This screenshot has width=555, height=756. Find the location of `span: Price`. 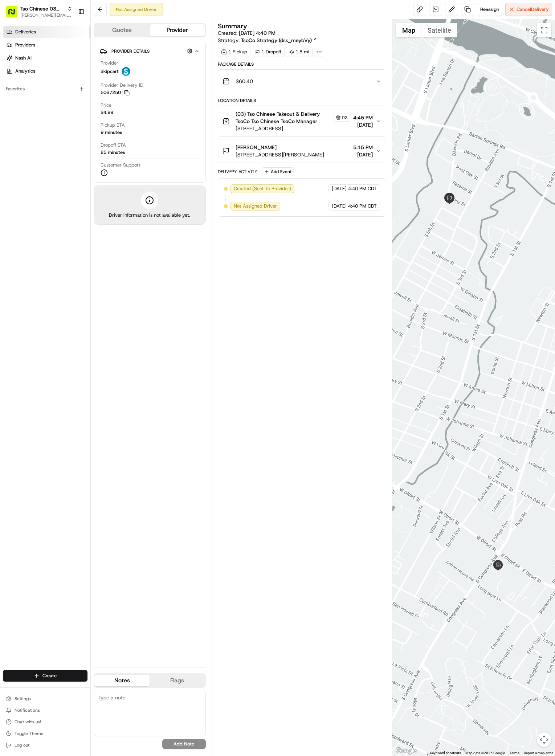

span: Price is located at coordinates (106, 105).